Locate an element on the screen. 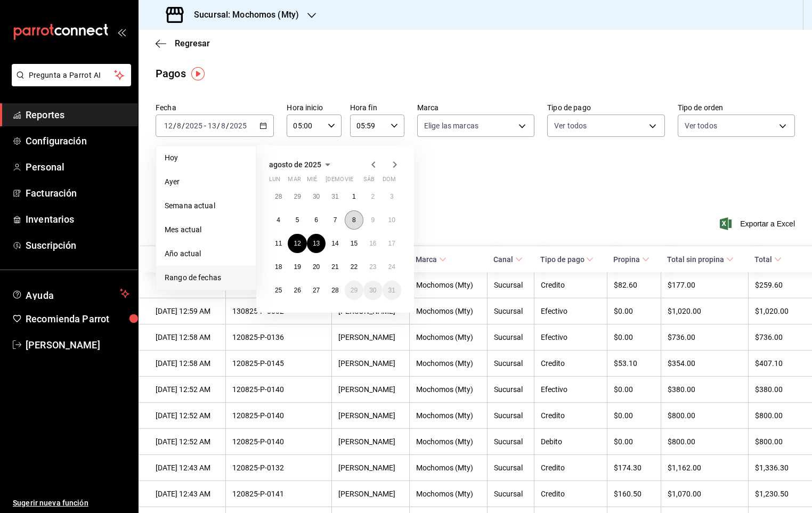 The height and width of the screenshot is (513, 812). abbr: 29 de agosto de 2025 is located at coordinates (354, 291).